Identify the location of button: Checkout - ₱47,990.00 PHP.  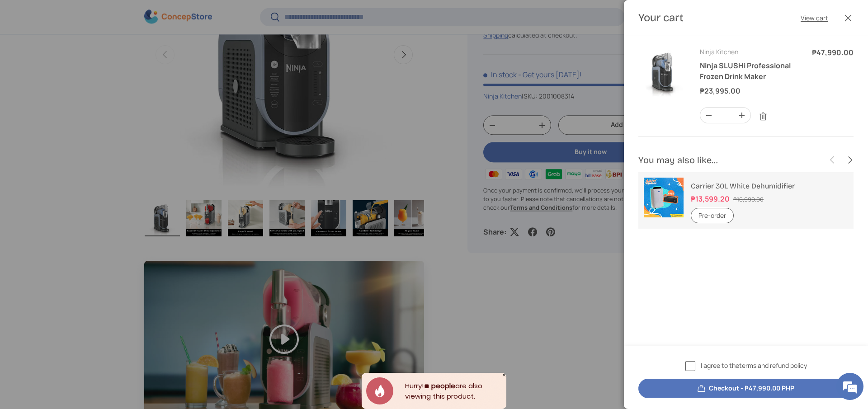
(746, 387).